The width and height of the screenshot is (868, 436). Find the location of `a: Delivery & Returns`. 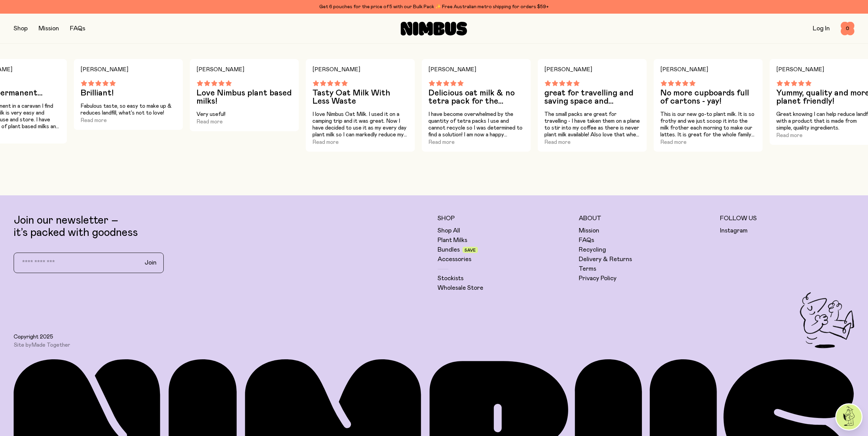

a: Delivery & Returns is located at coordinates (605, 259).